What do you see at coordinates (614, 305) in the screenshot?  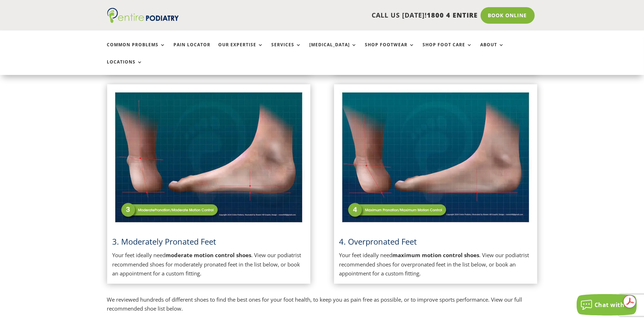 I see `span: Chat with us` at bounding box center [614, 305].